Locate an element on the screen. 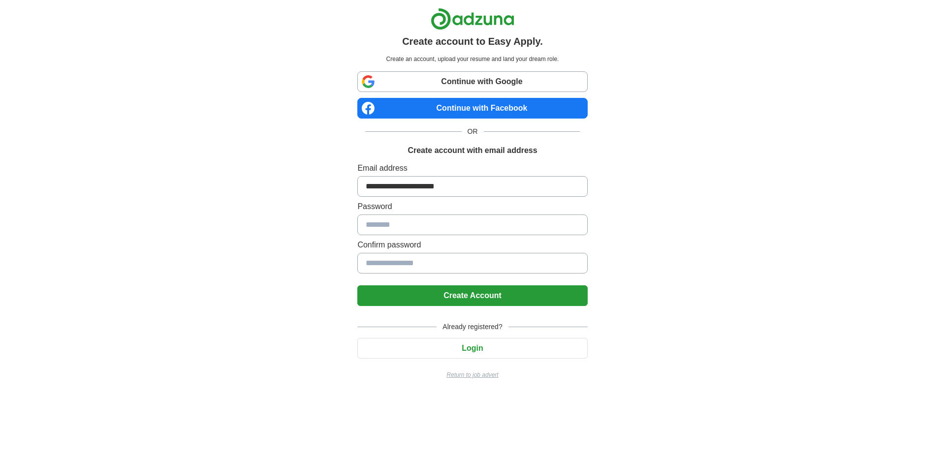 The image size is (945, 457). a: Login is located at coordinates (472, 348).